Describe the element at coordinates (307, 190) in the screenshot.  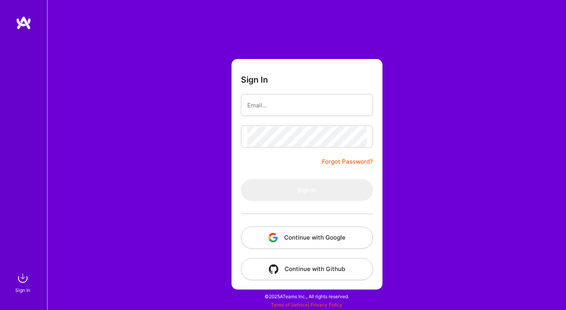
I see `button: Sign In` at that location.